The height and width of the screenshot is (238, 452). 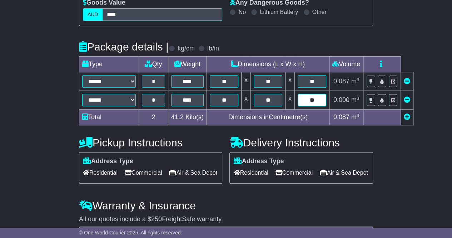 I want to click on span: © One World Courier 2025. All rights reserved., so click(x=131, y=232).